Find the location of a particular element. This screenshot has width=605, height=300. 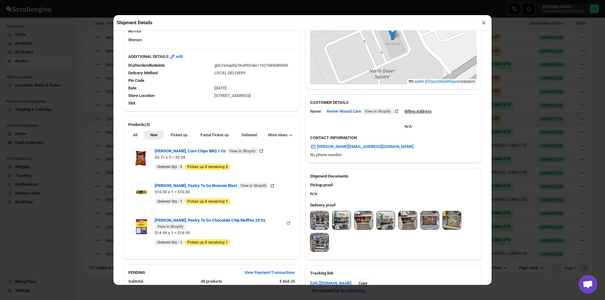

span: More views is located at coordinates (278, 135).